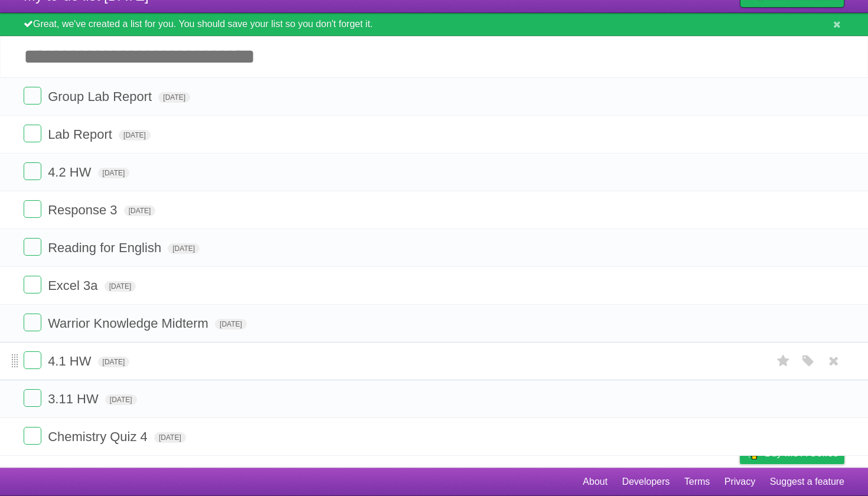 The width and height of the screenshot is (868, 496). What do you see at coordinates (784, 361) in the screenshot?
I see `label: Star task` at bounding box center [784, 361].